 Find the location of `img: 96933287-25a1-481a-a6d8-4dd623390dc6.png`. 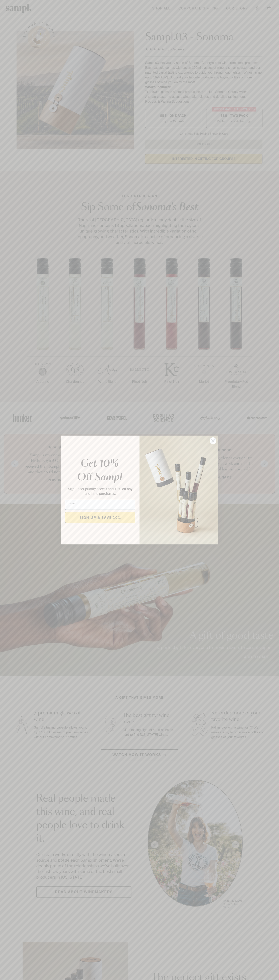

img: 96933287-25a1-481a-a6d8-4dd623390dc6.png is located at coordinates (179, 490).